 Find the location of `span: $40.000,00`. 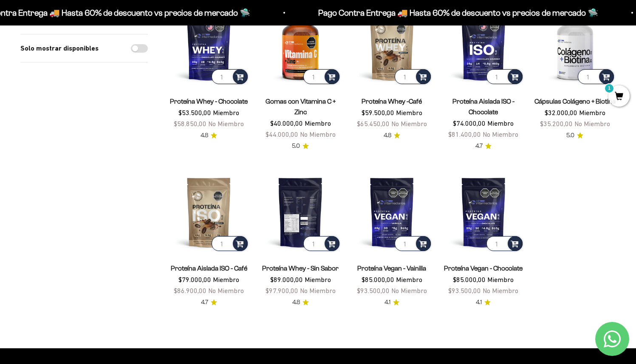

span: $40.000,00 is located at coordinates (286, 123).